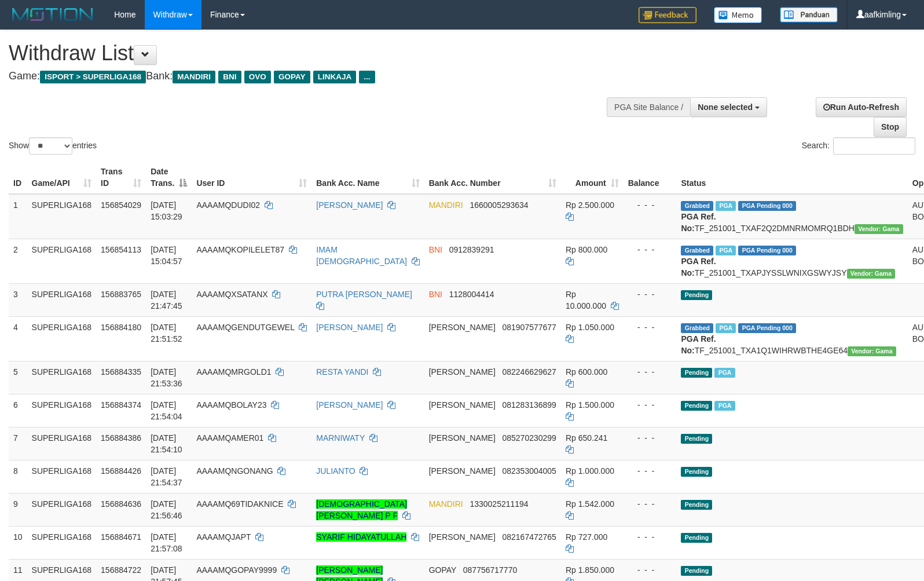  What do you see at coordinates (121, 570) in the screenshot?
I see `span: 156884722` at bounding box center [121, 570].